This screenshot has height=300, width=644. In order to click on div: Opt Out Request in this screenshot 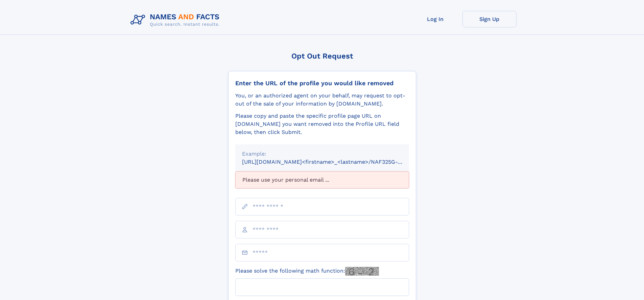, I will do `click(322, 56)`.